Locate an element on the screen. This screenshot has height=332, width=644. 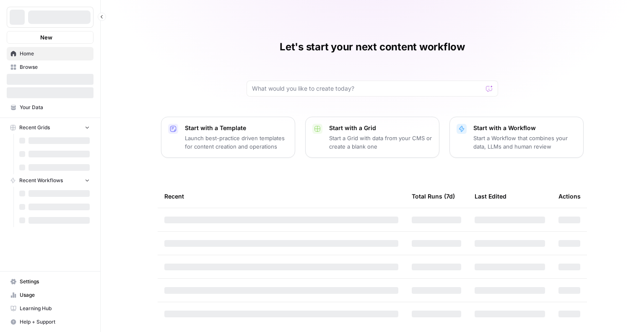
div: Last Edited is located at coordinates (491, 196).